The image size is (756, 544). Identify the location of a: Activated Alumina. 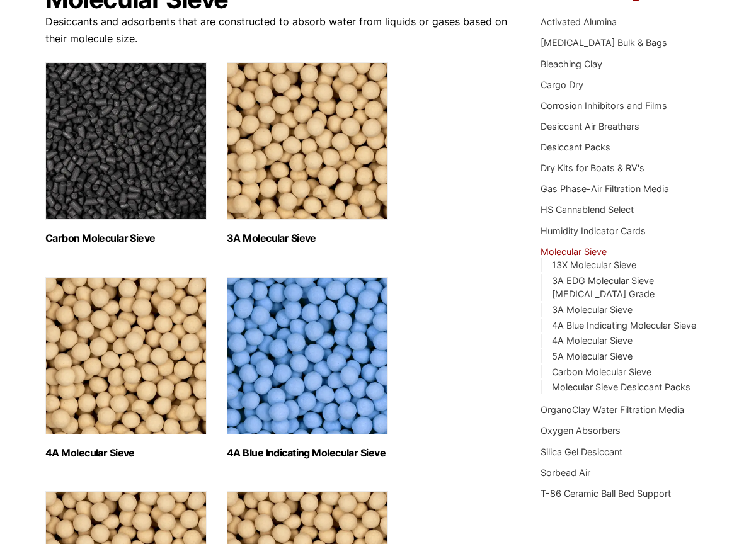
(579, 22).